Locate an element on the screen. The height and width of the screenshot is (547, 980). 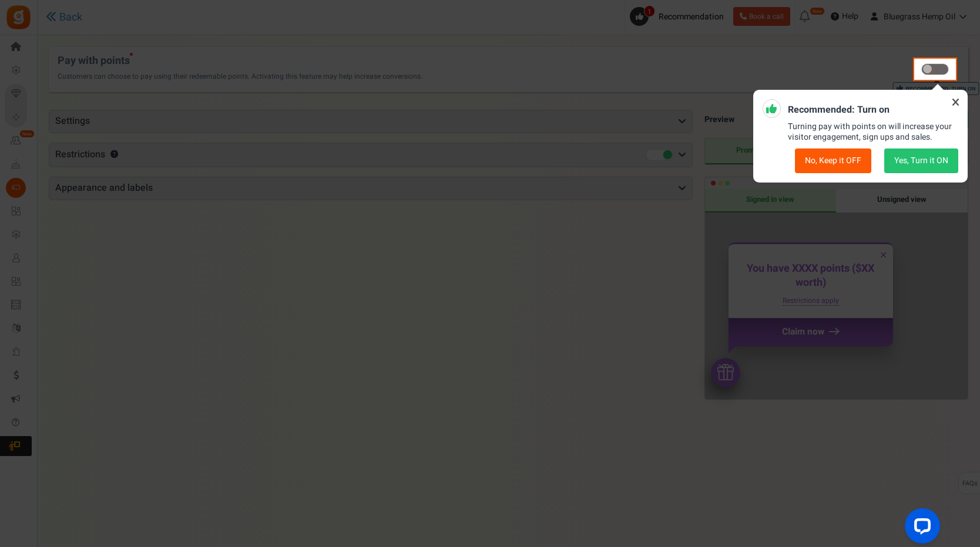
button: Yes, Turn it ON is located at coordinates (921, 161).